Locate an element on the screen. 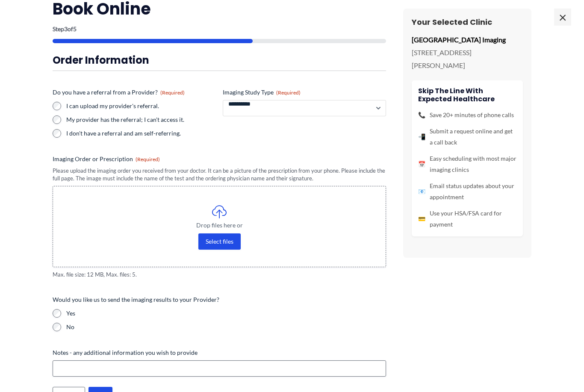 This screenshot has height=392, width=584. label: Notes - any additional information you wish to provide is located at coordinates (219, 353).